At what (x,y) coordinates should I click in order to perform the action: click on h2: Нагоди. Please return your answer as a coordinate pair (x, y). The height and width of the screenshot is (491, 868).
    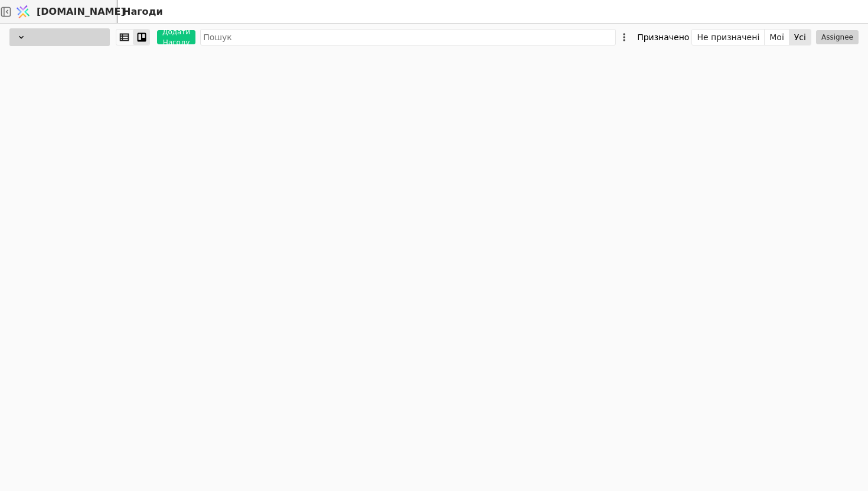
    Looking at the image, I should click on (140, 12).